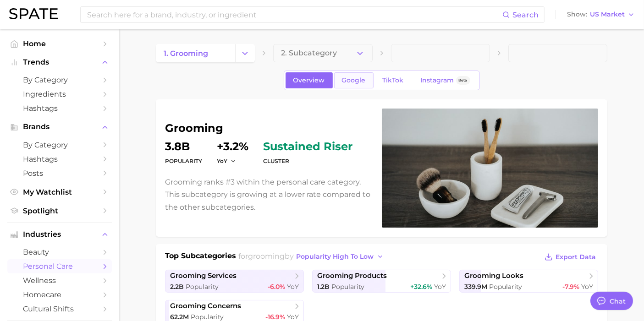 The width and height of the screenshot is (644, 321). What do you see at coordinates (340, 256) in the screenshot?
I see `button: popularity high to low` at bounding box center [340, 256].